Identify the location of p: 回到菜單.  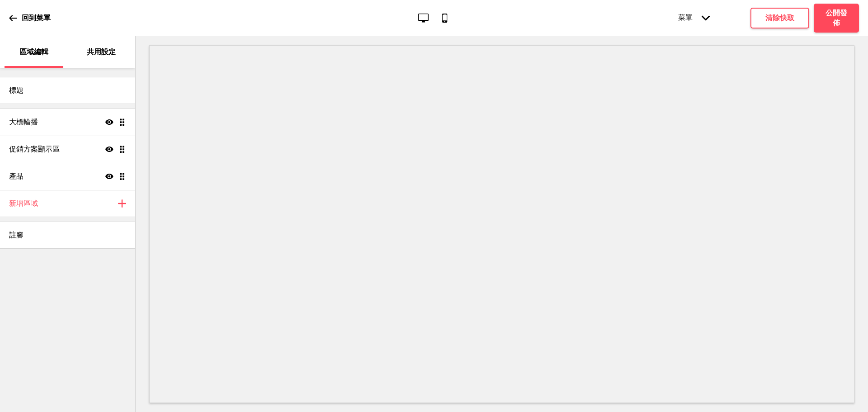
(36, 18).